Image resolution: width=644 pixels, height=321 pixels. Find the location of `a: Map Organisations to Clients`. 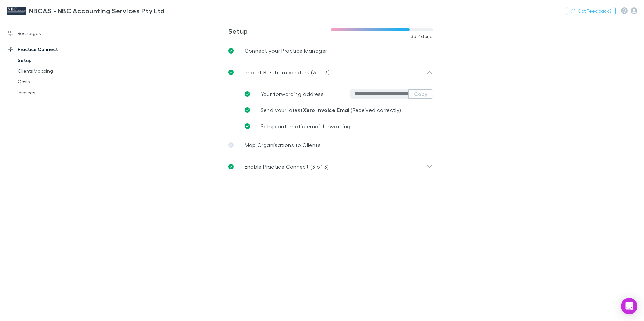

a: Map Organisations to Clients is located at coordinates (331, 145).